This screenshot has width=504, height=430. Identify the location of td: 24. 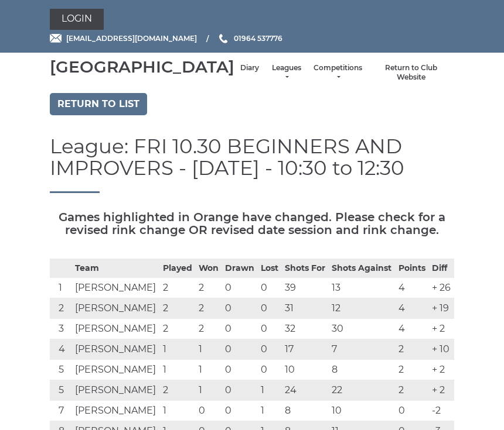
(305, 390).